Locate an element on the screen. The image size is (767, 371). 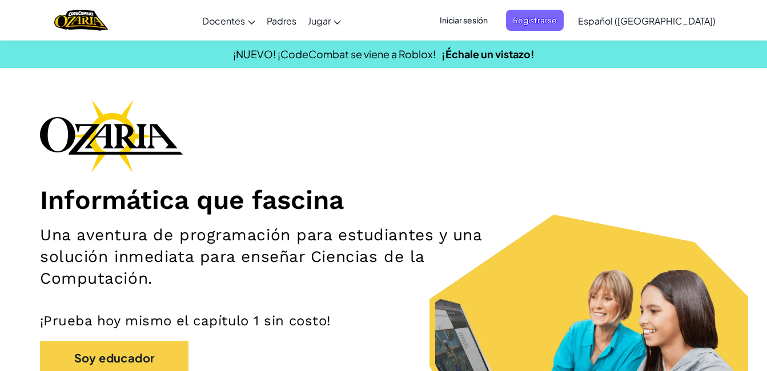
button: Registrarse is located at coordinates (535, 20).